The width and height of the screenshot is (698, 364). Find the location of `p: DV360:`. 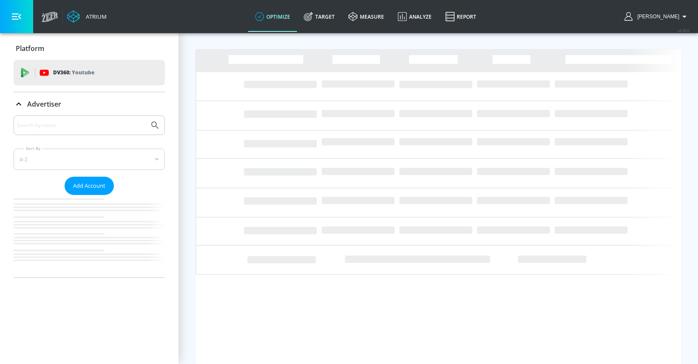

p: DV360: is located at coordinates (74, 73).